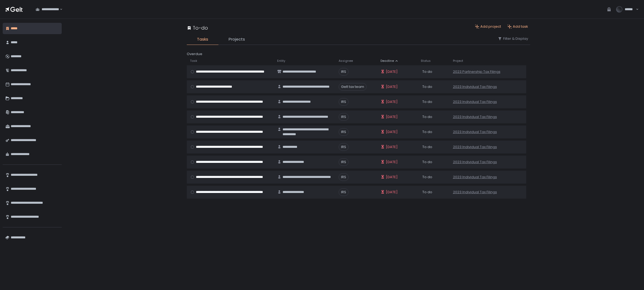 The image size is (644, 290). What do you see at coordinates (352, 87) in the screenshot?
I see `span: Gelt tax team` at bounding box center [352, 87].